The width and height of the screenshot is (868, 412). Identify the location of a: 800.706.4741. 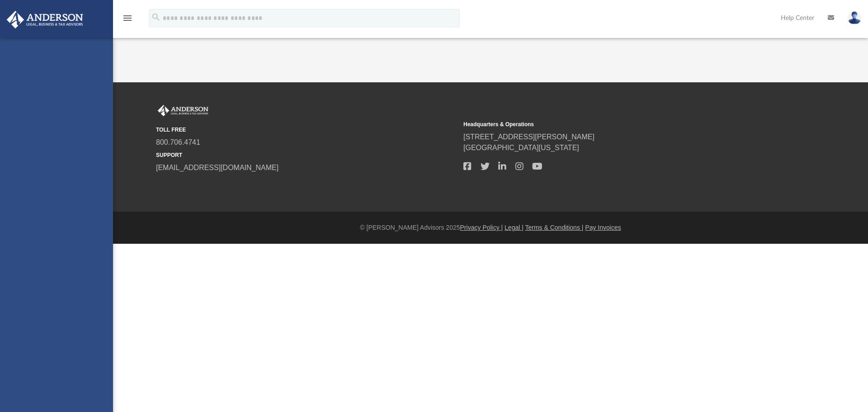
(178, 142).